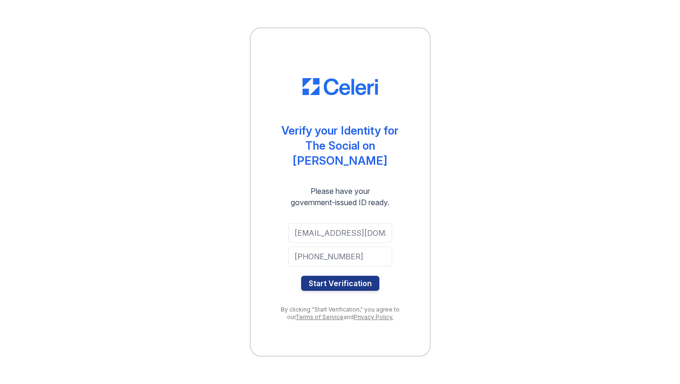 The height and width of the screenshot is (384, 680). I want to click on a: Privacy Policy., so click(374, 317).